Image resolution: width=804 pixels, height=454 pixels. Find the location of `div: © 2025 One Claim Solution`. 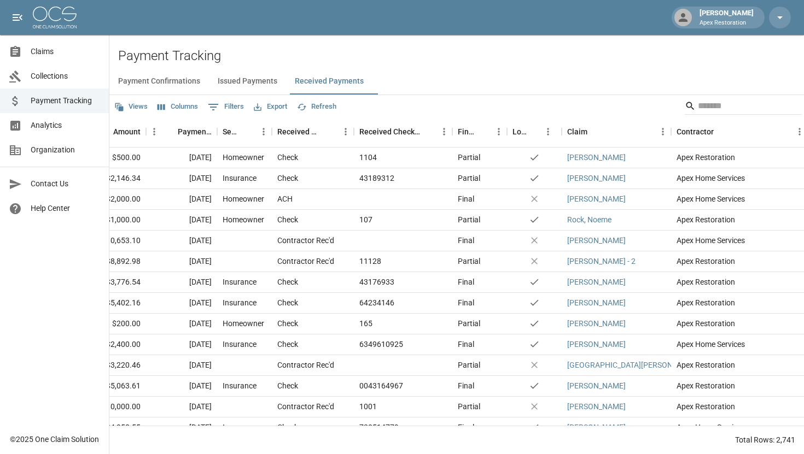

div: © 2025 One Claim Solution is located at coordinates (54, 440).